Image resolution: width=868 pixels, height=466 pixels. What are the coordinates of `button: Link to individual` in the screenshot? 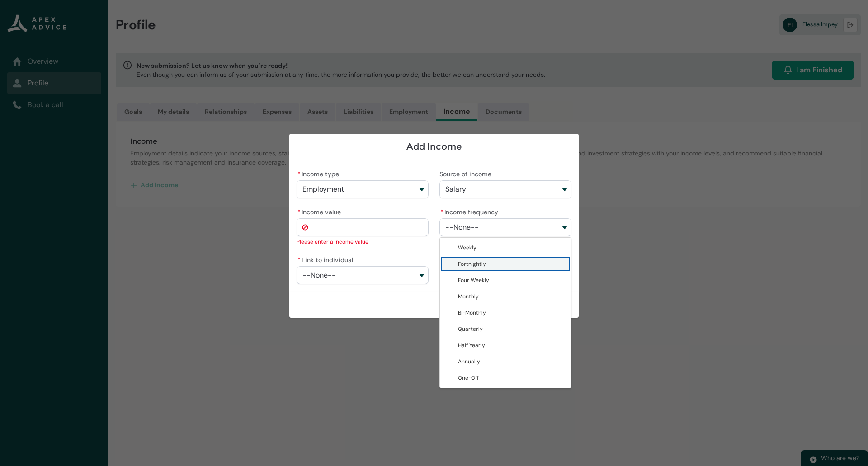 It's located at (363, 275).